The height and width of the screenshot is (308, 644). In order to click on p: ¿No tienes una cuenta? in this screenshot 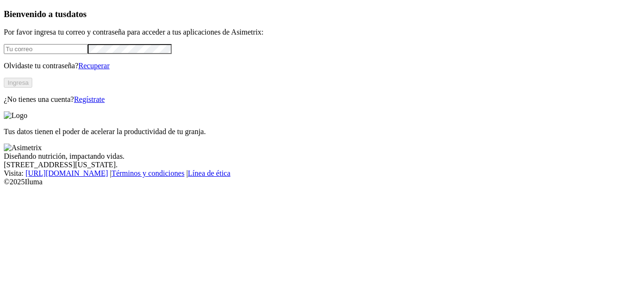, I will do `click(322, 100)`.